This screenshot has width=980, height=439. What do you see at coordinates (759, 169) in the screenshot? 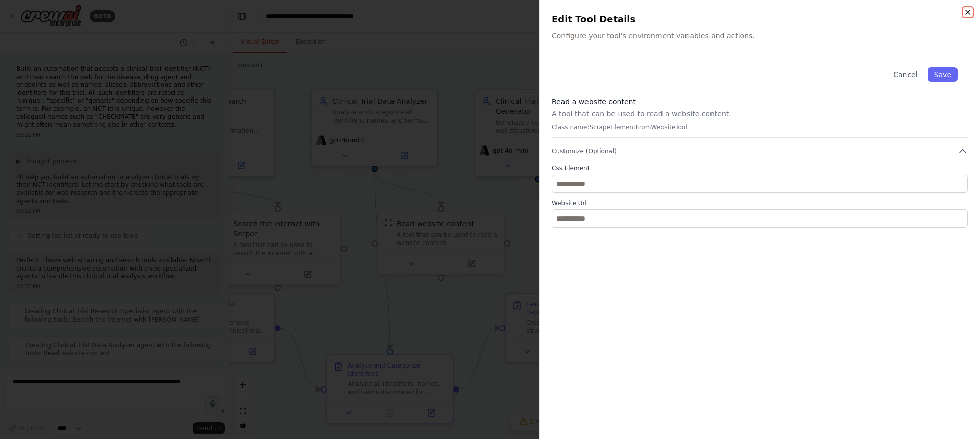
I see `label: Css Element` at bounding box center [759, 169].